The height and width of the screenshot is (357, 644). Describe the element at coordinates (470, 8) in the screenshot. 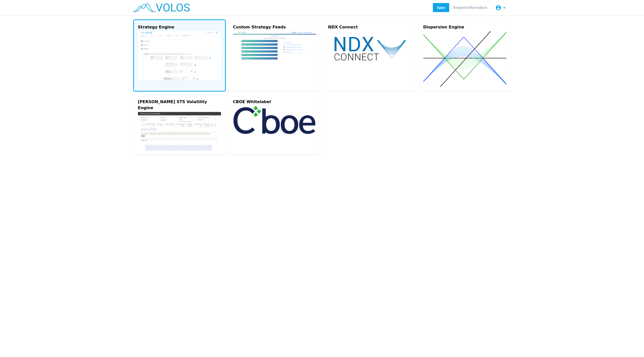

I see `span: Request Information` at that location.